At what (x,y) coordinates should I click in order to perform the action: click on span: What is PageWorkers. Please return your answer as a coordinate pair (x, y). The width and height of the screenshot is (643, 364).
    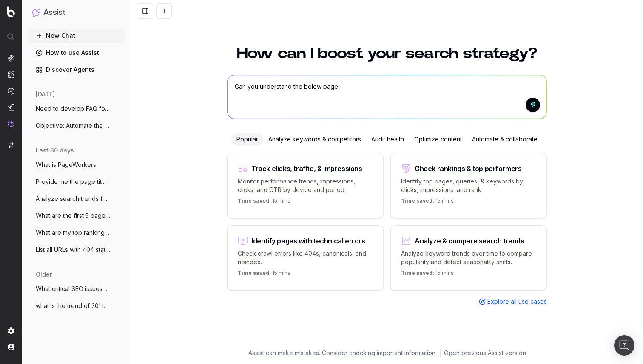
    Looking at the image, I should click on (66, 165).